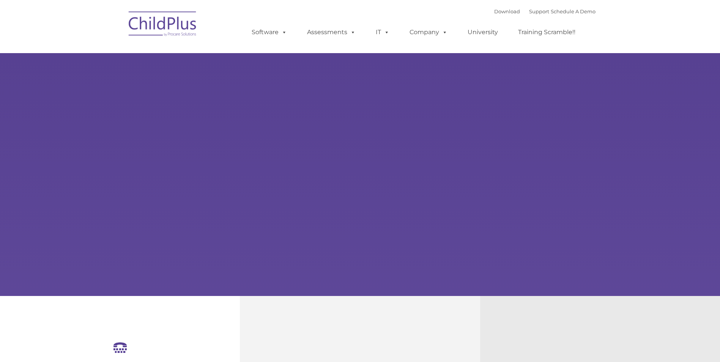 Image resolution: width=720 pixels, height=362 pixels. What do you see at coordinates (507, 11) in the screenshot?
I see `a: Download` at bounding box center [507, 11].